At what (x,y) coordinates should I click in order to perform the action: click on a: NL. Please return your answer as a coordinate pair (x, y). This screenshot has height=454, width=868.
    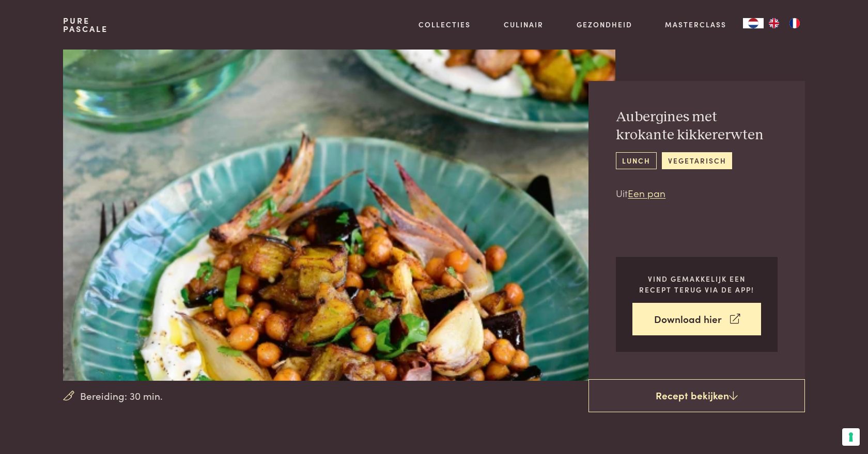
    Looking at the image, I should click on (753, 23).